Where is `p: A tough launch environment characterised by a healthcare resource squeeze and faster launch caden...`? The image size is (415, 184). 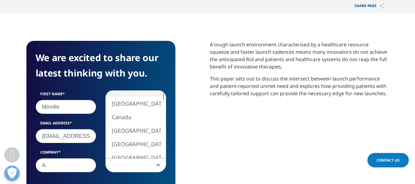
p: A tough launch environment characterised by a healthcare resource squeeze and faster launch caden... is located at coordinates (300, 58).